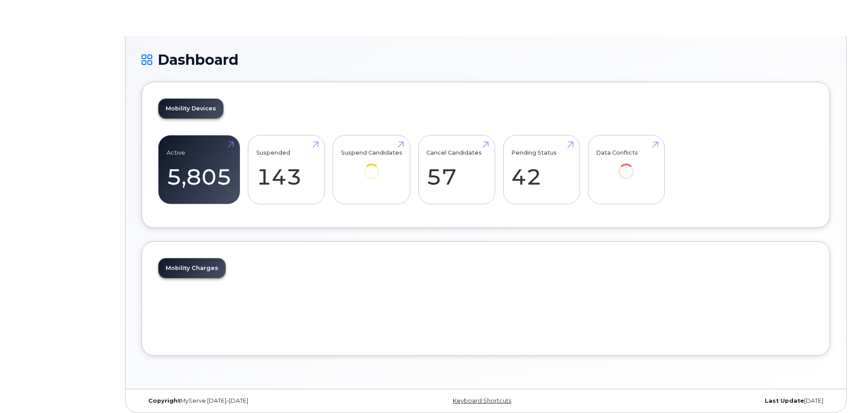 The image size is (851, 413). Describe the element at coordinates (192, 268) in the screenshot. I see `a: Mobility Charges` at that location.